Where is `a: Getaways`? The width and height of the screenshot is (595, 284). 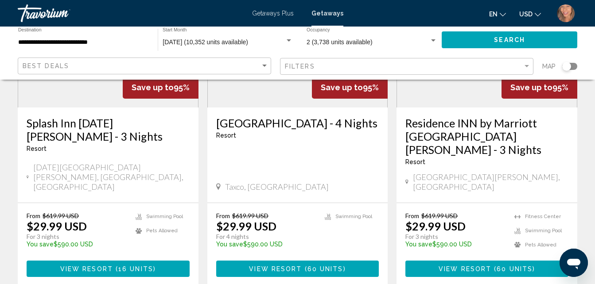 a: Getaways is located at coordinates (327, 13).